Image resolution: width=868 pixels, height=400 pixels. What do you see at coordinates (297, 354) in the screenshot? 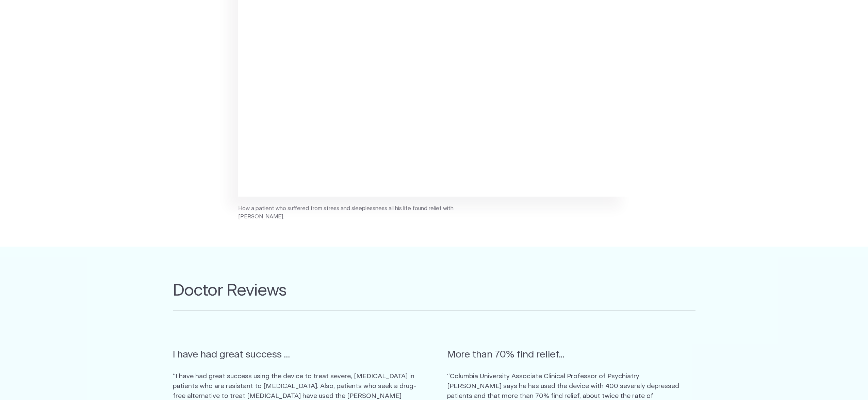
I see `h5: I have had great success ...` at bounding box center [297, 354].